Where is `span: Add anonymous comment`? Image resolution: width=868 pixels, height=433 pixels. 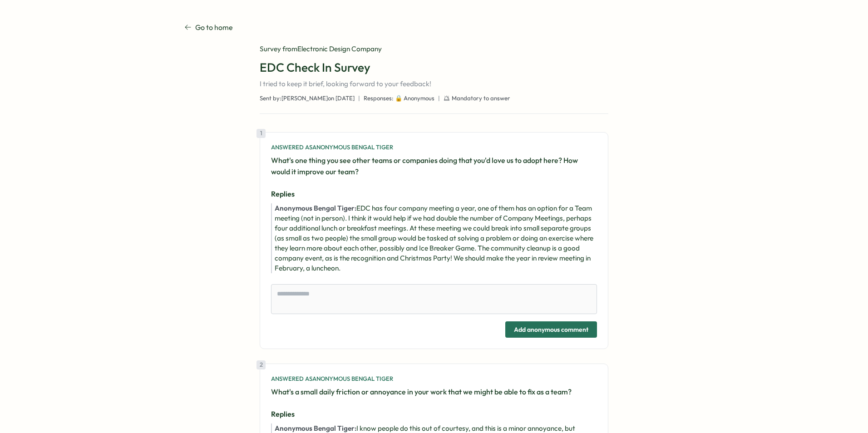
span: Add anonymous comment is located at coordinates (551, 329).